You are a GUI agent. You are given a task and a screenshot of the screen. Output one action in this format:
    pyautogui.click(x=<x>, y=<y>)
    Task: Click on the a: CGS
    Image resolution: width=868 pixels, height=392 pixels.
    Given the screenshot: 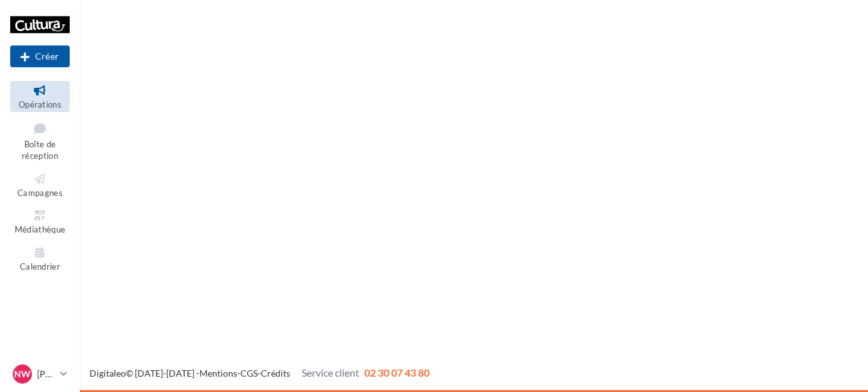 What is the action you would take?
    pyautogui.click(x=249, y=373)
    